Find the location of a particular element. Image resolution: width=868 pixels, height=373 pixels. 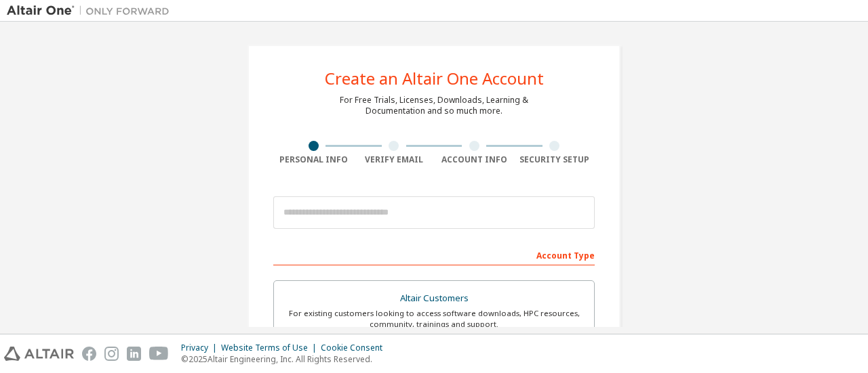

p: © 2025 Altair Engineering, Inc. All Rights Reserved. is located at coordinates (285, 359).